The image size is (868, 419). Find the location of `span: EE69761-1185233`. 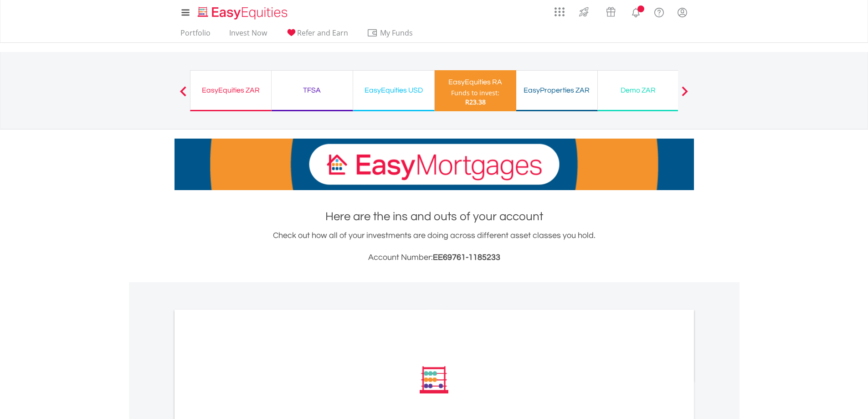

span: EE69761-1185233 is located at coordinates (467, 257).